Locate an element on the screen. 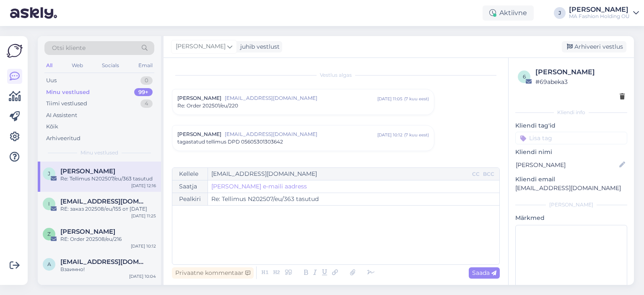 This screenshot has width=644, height=295. span: Minu vestlused is located at coordinates (100, 152).